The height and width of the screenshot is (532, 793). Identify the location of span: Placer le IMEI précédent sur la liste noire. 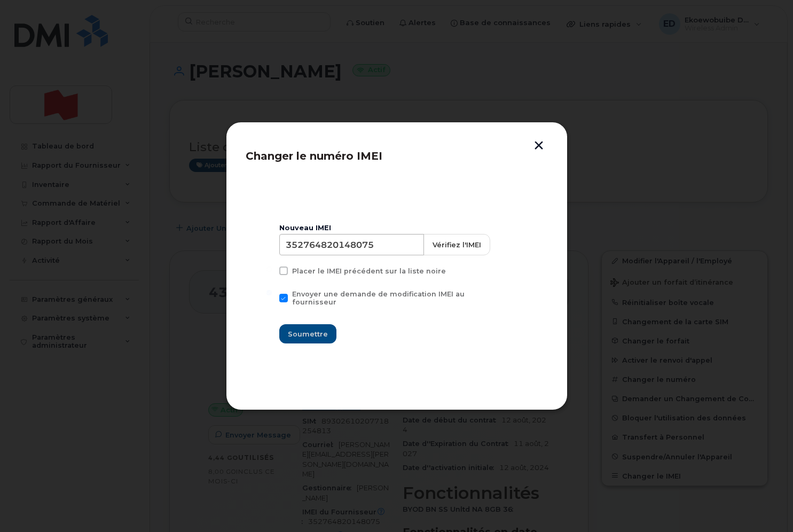
(369, 271).